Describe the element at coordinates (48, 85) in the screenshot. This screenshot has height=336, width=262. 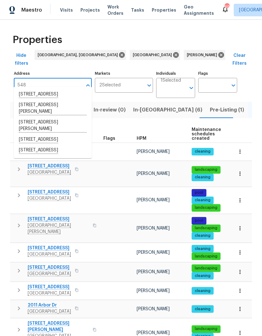
I see `input: Search ...` at that location.